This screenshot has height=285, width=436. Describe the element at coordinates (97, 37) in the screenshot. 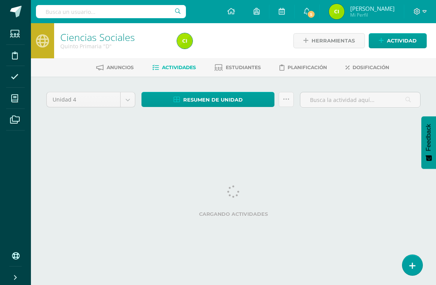

I see `a: Ciencias Sociales` at that location.